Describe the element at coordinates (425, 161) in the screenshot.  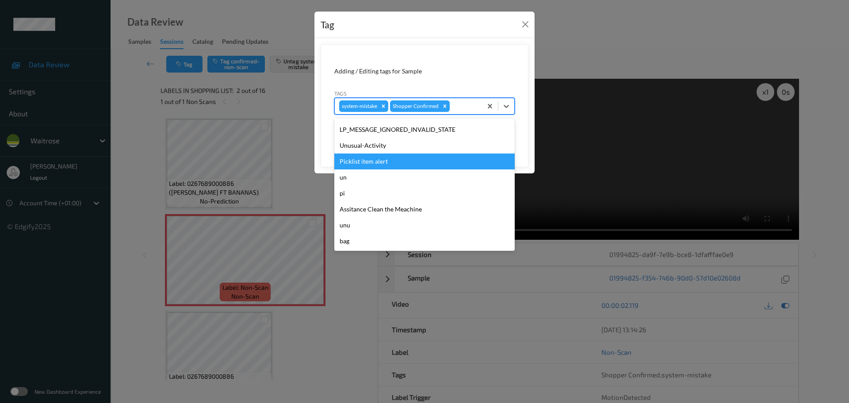
I see `div: Picklist item alert` at that location.